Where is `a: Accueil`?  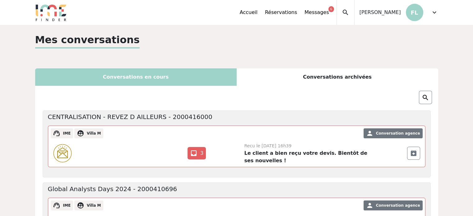 a: Accueil is located at coordinates (249, 12).